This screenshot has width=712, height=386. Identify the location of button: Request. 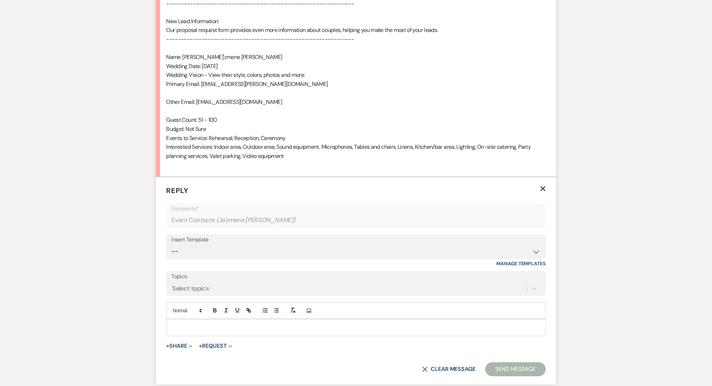
(215, 347).